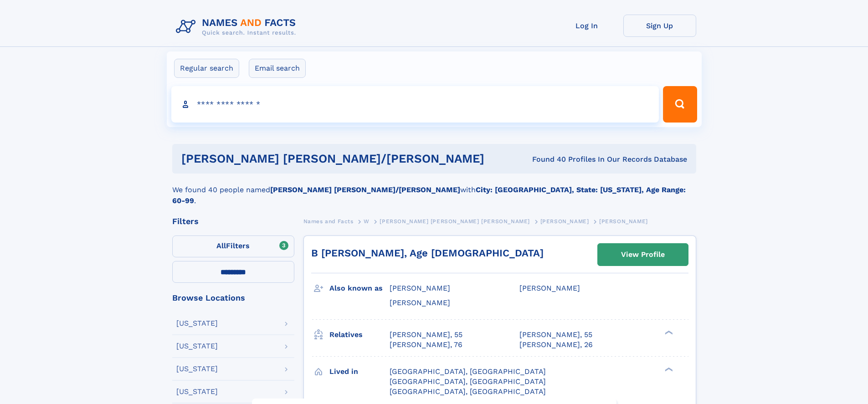 The width and height of the screenshot is (868, 404). I want to click on span: W, so click(366, 221).